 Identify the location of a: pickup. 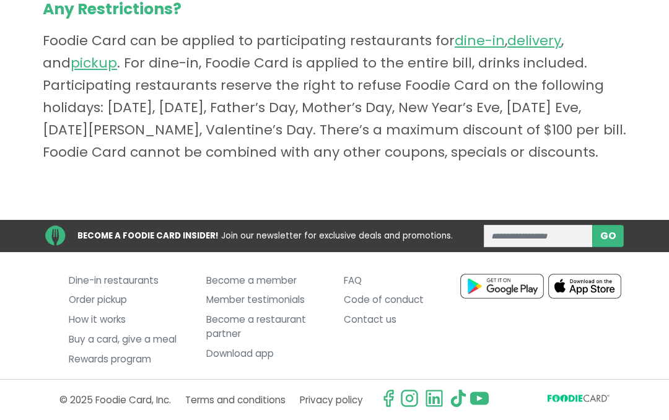
(94, 63).